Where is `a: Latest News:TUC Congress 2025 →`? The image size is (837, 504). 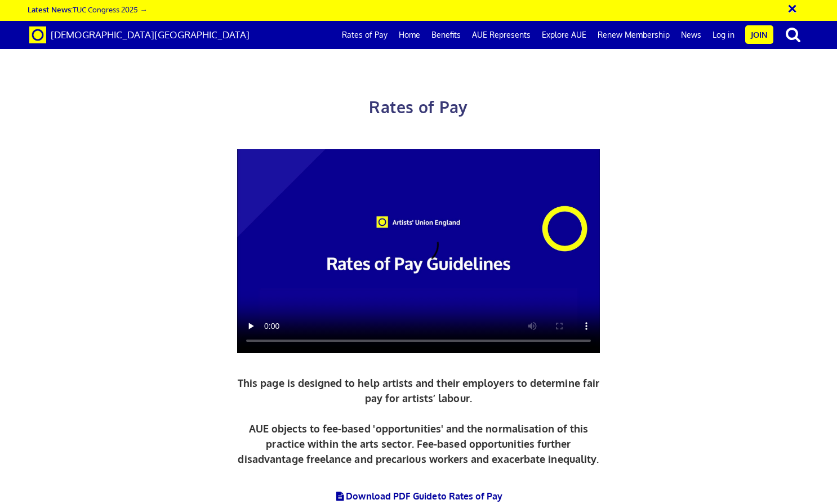 a: Latest News:TUC Congress 2025 → is located at coordinates (88, 9).